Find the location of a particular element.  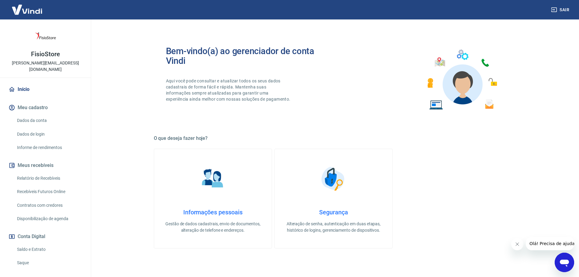

button: Meus recebíveis is located at coordinates (45, 165).